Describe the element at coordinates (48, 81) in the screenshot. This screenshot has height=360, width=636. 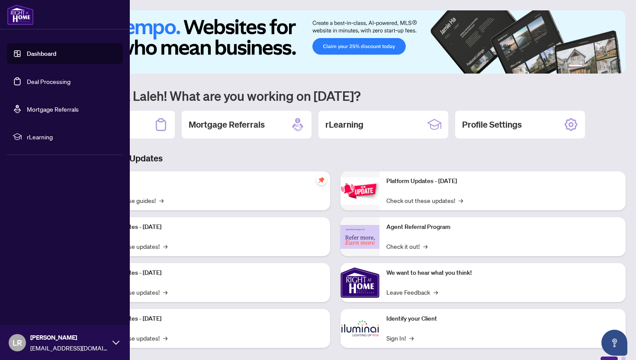
I see `a: Deal Processing` at that location.